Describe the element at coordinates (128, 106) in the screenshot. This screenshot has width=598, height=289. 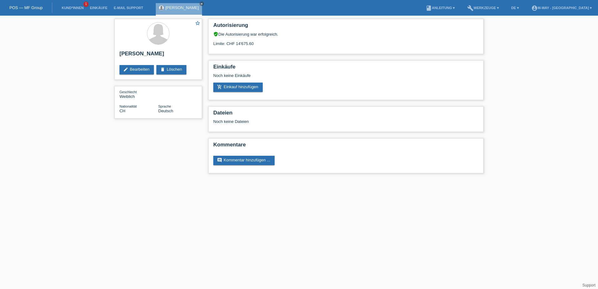
I see `span: Nationalität` at that location.